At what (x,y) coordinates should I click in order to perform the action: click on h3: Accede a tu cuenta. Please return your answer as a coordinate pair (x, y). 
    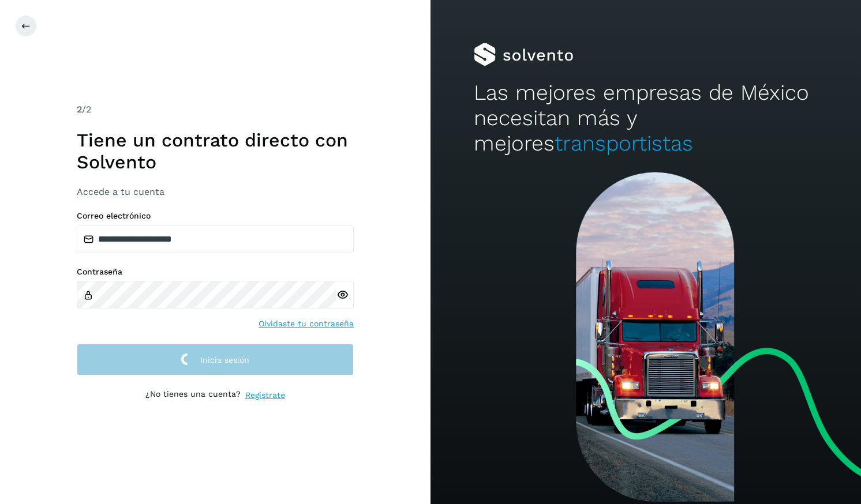
    Looking at the image, I should click on (215, 191).